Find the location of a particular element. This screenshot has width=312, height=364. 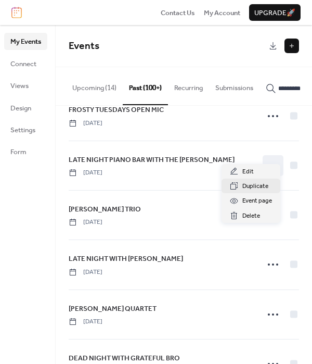

a: Contact Us is located at coordinates (178, 12).